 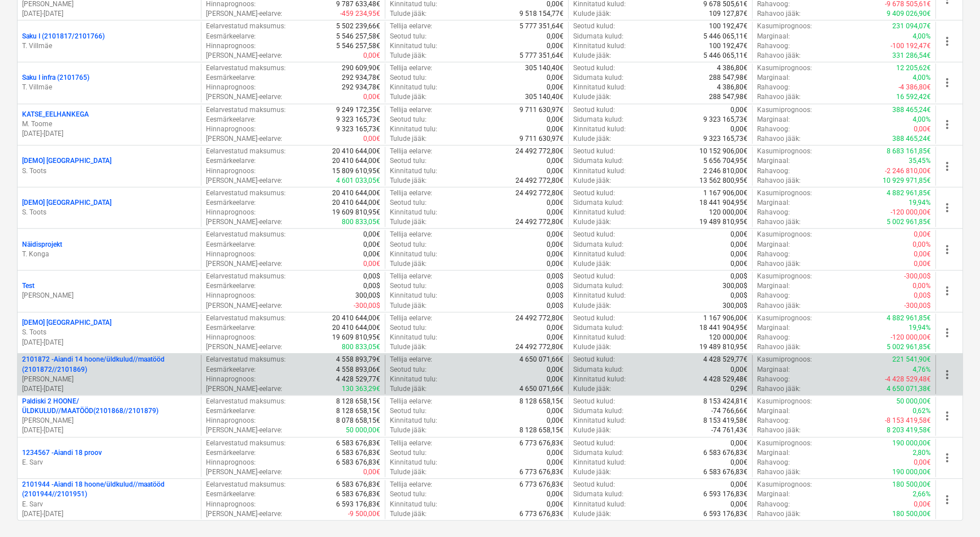 I want to click on p: 388 465,24€, so click(x=911, y=110).